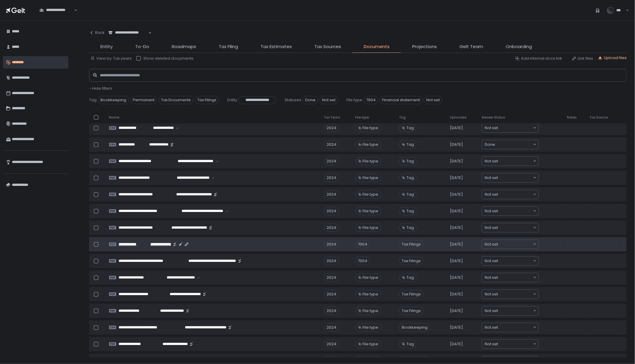 The image size is (635, 364). I want to click on div: Link files, so click(582, 59).